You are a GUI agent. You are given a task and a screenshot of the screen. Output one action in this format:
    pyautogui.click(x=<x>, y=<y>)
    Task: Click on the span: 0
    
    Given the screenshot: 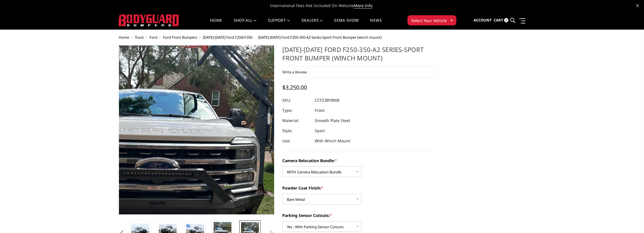 What is the action you would take?
    pyautogui.click(x=506, y=20)
    